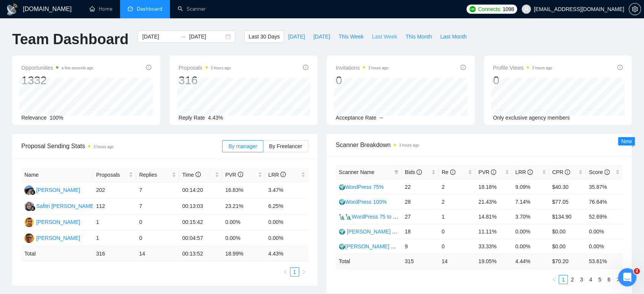 This screenshot has height=294, width=644. I want to click on td: 35.87%, so click(604, 187).